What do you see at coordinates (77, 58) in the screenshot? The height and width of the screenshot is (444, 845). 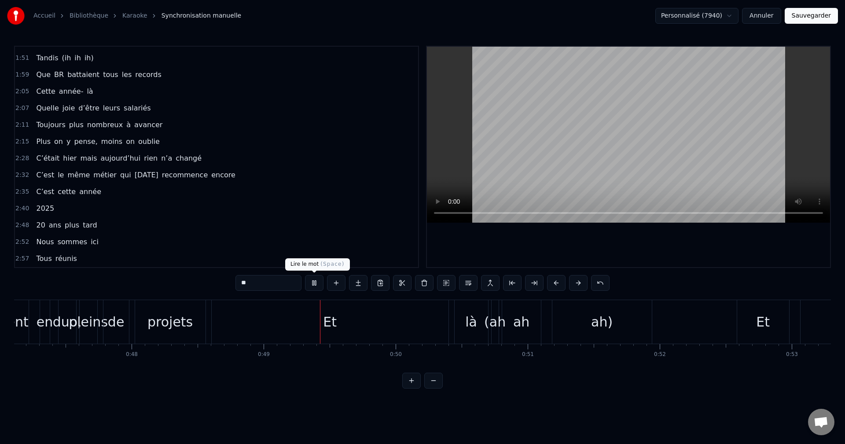 I see `span: ih` at bounding box center [77, 58].